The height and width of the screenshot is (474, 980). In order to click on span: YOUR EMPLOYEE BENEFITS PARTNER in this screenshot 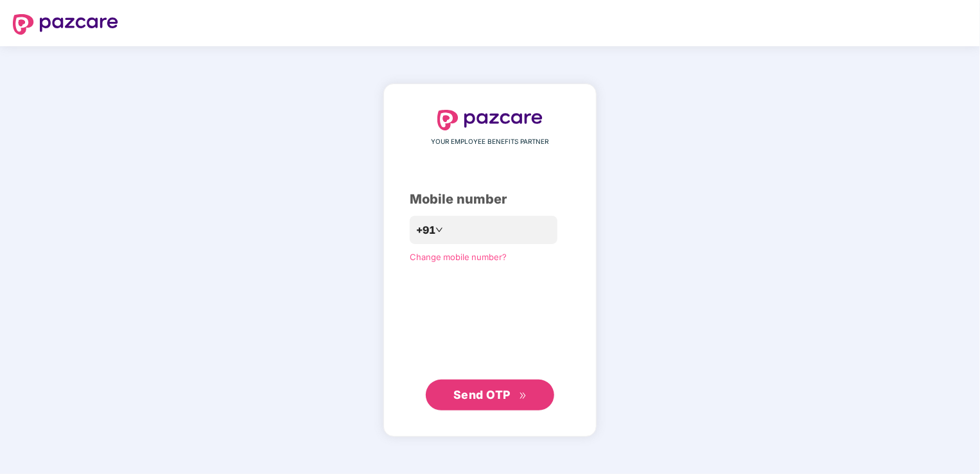, I will do `click(490, 142)`.